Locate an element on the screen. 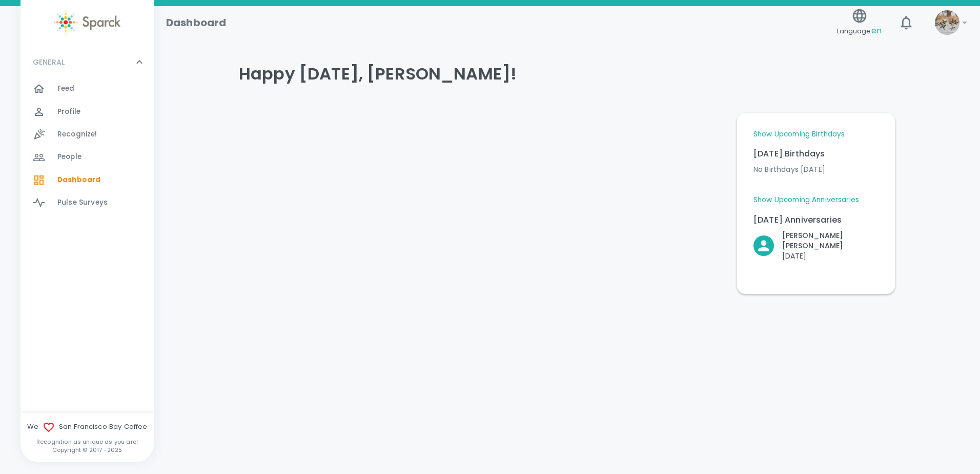  span: Profile is located at coordinates (69, 112).